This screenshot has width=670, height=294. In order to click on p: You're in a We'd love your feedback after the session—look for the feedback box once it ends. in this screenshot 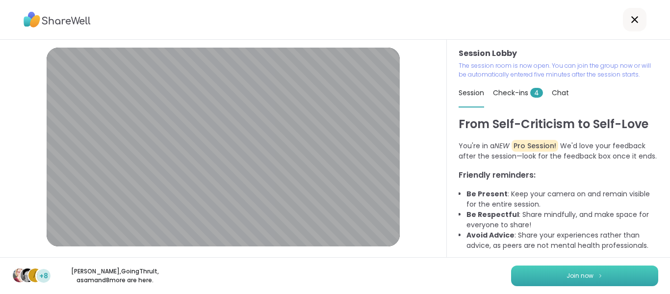, I will do `click(558, 151)`.